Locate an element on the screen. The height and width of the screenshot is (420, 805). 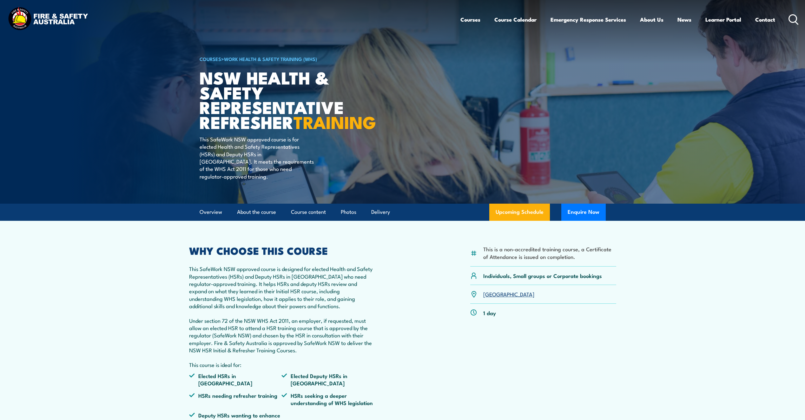
a: News is located at coordinates (685, 19).